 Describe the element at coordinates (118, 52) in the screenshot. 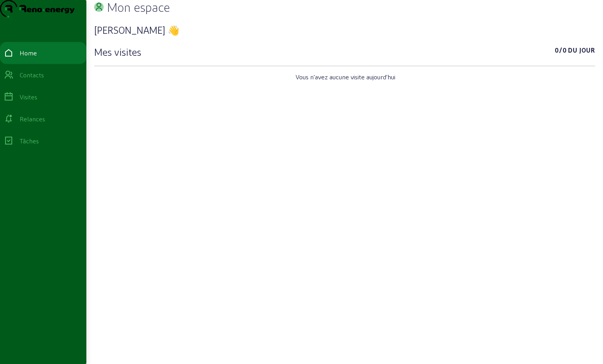

I see `h3: Mes visites` at that location.